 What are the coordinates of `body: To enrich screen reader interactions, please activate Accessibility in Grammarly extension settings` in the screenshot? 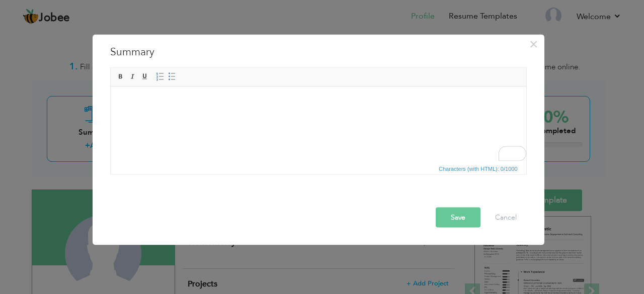 It's located at (208, 15).